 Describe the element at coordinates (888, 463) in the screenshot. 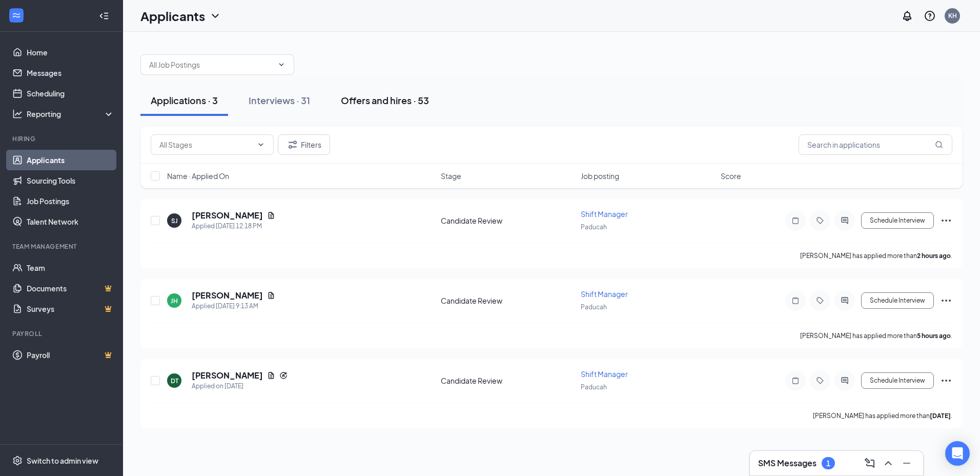

I see `button: ChevronUp` at that location.